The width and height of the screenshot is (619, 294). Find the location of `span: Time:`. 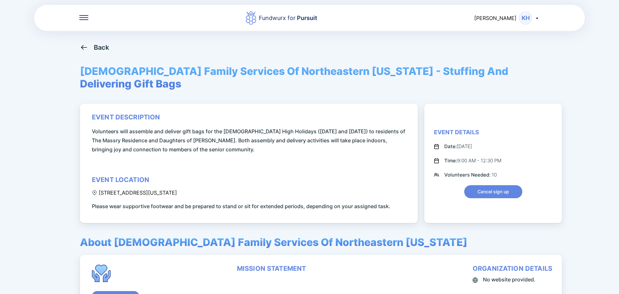

span: Time: is located at coordinates (451, 160).